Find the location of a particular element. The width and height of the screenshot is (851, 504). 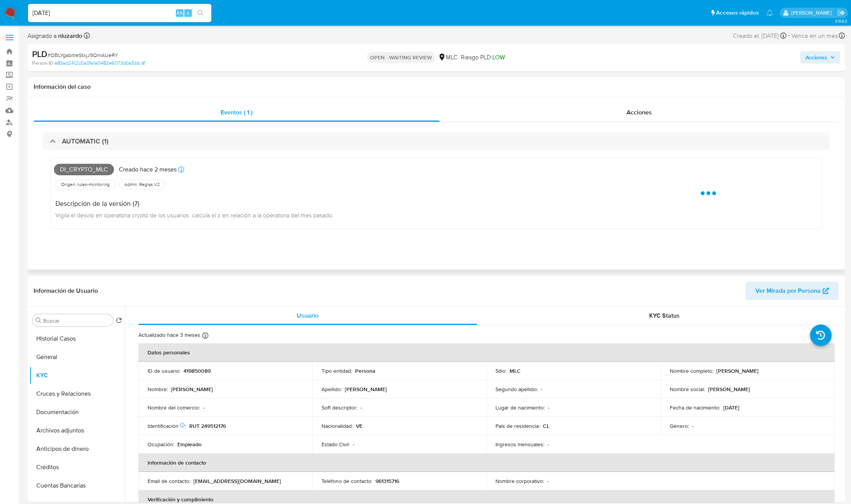

span: Asignado a is located at coordinates (55, 36).